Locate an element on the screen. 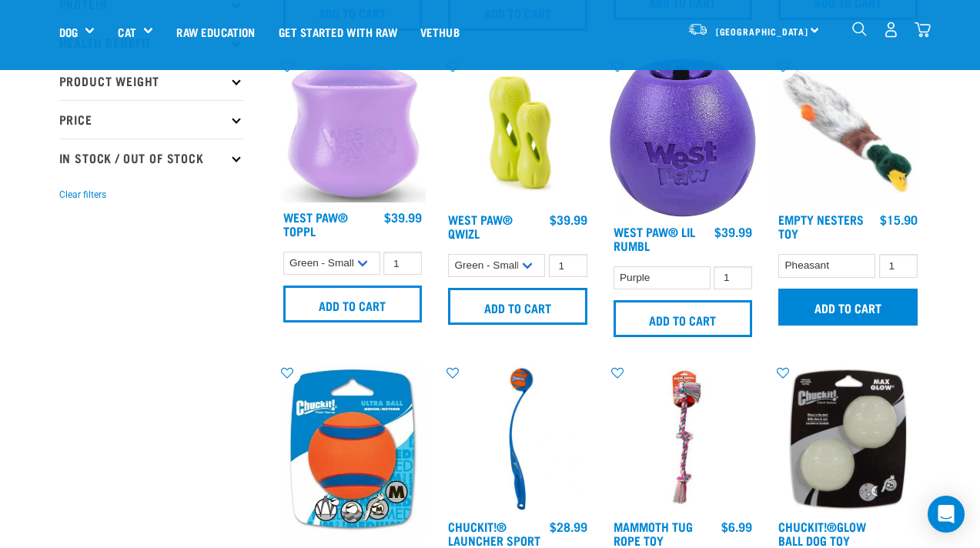 Image resolution: width=980 pixels, height=548 pixels. img: home-icon@2x.png is located at coordinates (922, 29).